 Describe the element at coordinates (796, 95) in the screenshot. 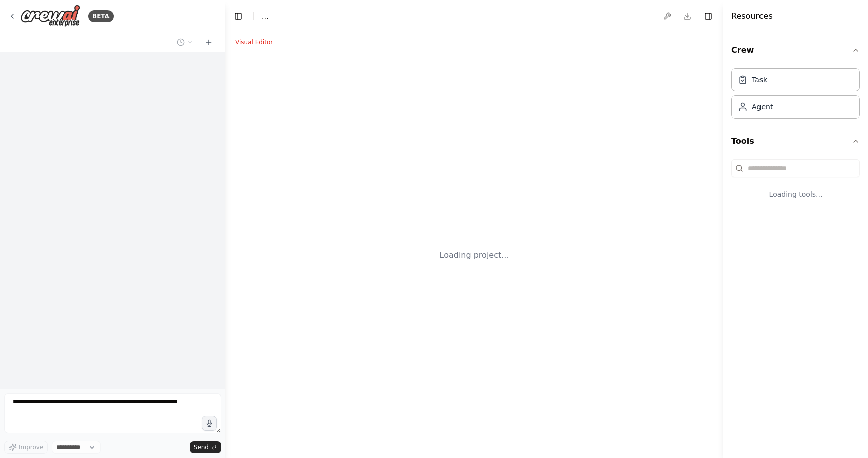

I see `div: Crew` at that location.